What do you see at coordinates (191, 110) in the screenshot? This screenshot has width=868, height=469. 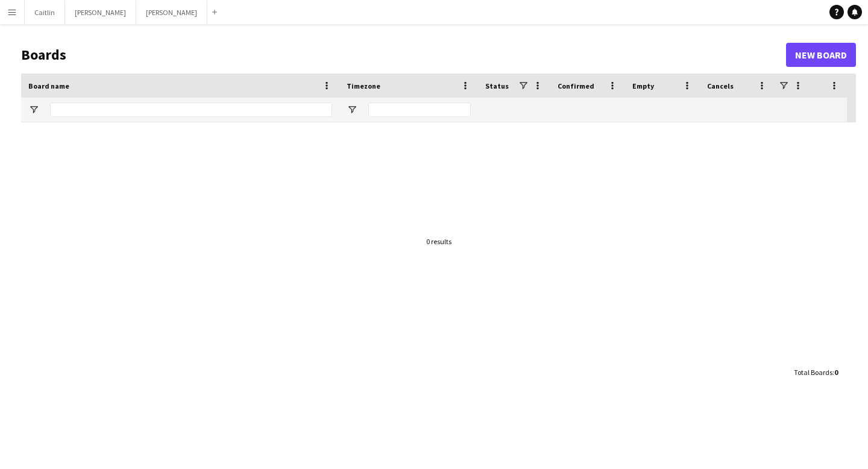 I see `input: Board name Filter Input` at bounding box center [191, 110].